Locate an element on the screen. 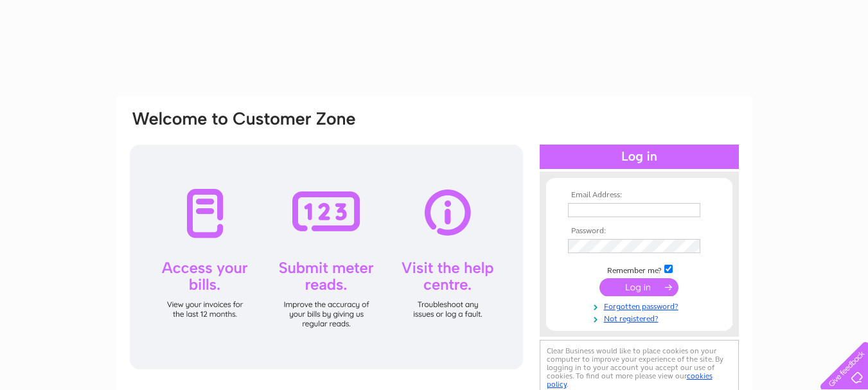  th: Password: is located at coordinates (639, 231).